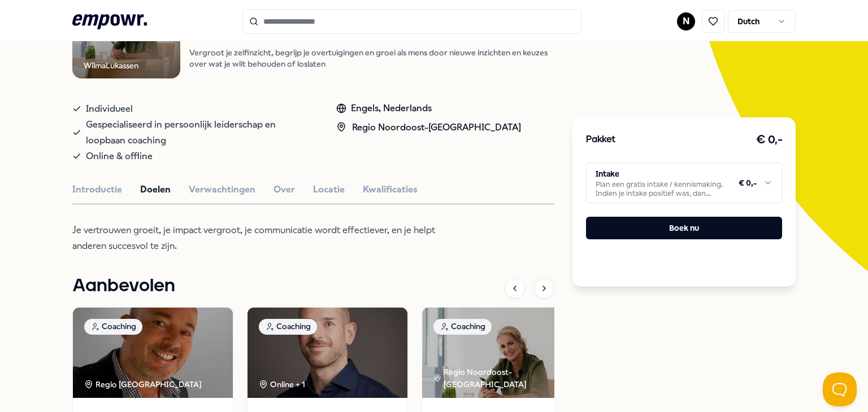 This screenshot has height=412, width=868. I want to click on button: Boek nu, so click(684, 228).